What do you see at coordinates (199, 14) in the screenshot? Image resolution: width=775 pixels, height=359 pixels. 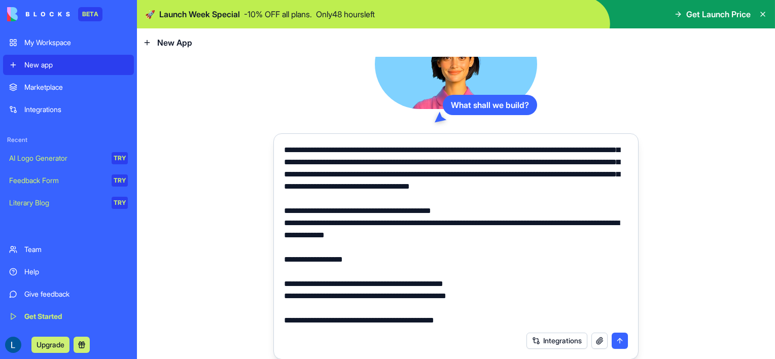 I see `span: Launch Week Special` at bounding box center [199, 14].